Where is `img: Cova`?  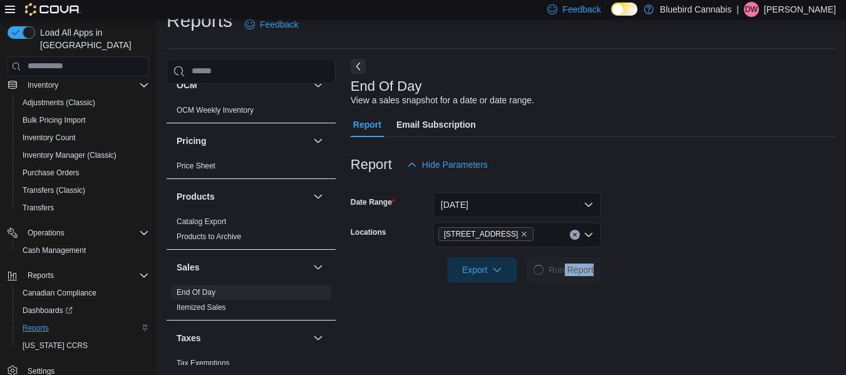
img: Cova is located at coordinates (53, 9).